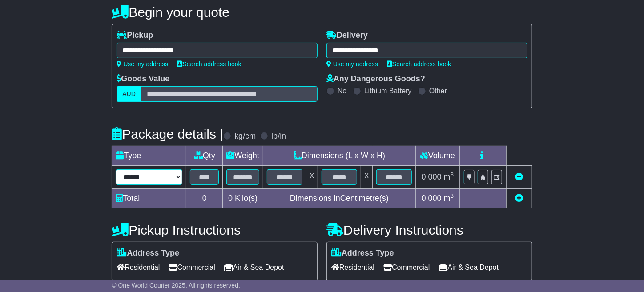  I want to click on h4: Pickup Instructions, so click(215, 230).